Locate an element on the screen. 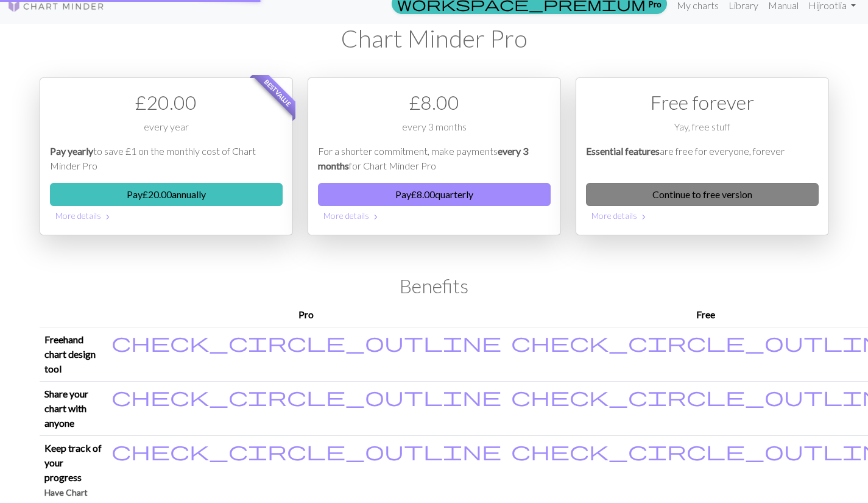 This screenshot has width=868, height=503. p: Keep track of your progress is located at coordinates (73, 462).